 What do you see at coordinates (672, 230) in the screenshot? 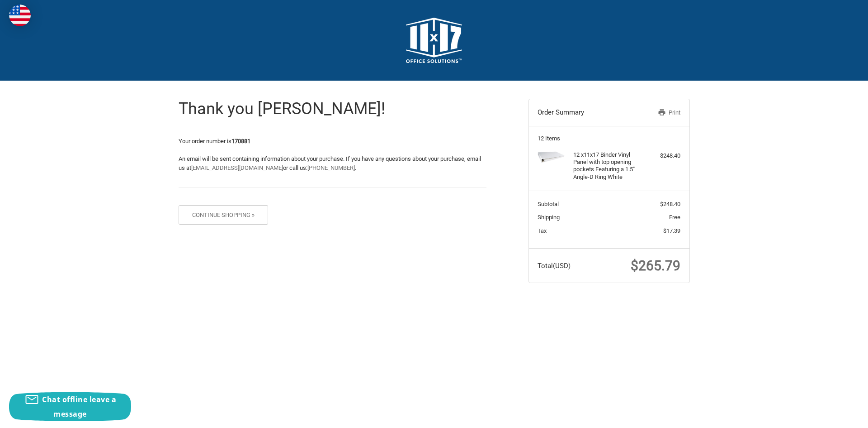
I see `span: $17.39` at bounding box center [672, 230].